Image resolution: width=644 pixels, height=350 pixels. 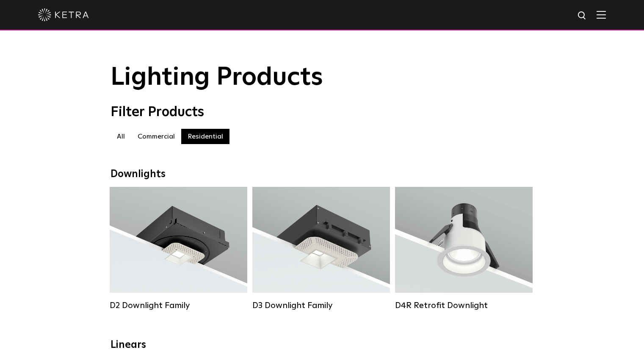 I want to click on div: Filter Products, so click(x=322, y=113).